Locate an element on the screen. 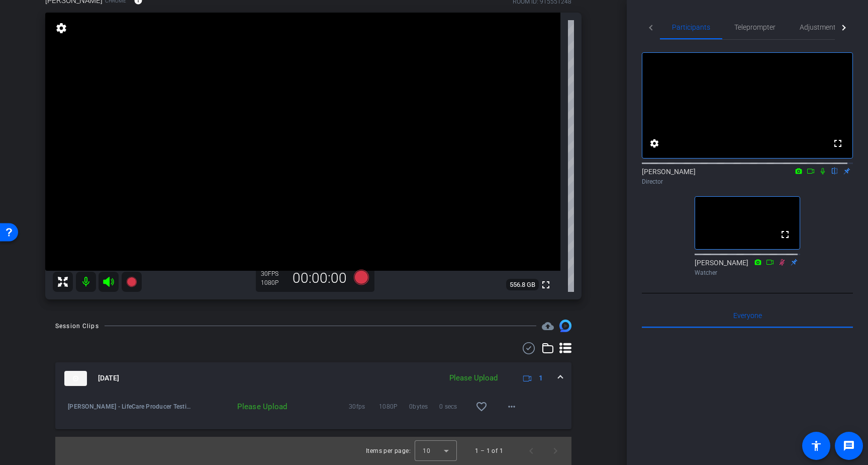 This screenshot has height=465, width=868. img: thumb-nail is located at coordinates (75, 378).